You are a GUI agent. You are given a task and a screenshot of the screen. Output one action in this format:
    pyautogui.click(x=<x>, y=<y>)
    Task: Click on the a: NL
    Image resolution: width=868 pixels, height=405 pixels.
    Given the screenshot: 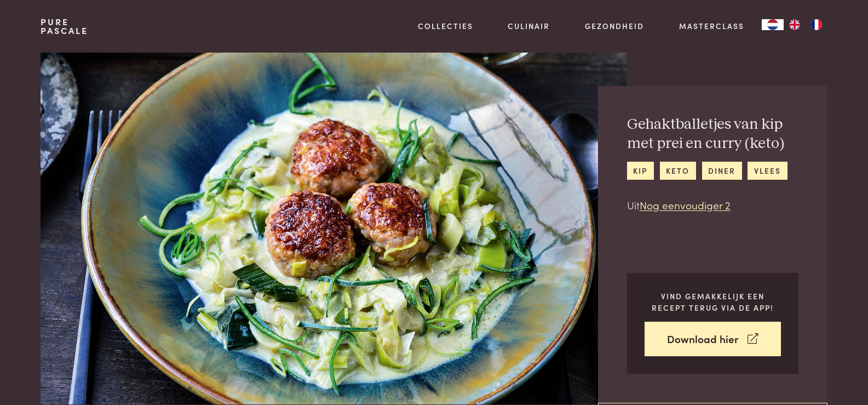 What is the action you would take?
    pyautogui.click(x=772, y=25)
    